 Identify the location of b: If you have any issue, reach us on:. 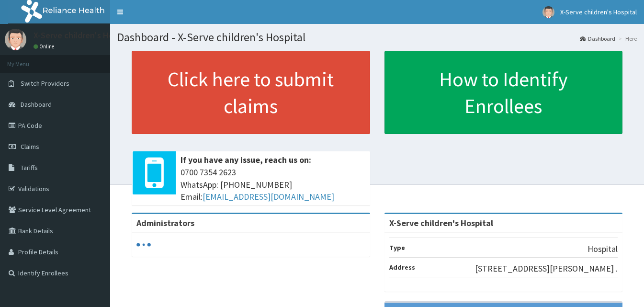
(246, 159).